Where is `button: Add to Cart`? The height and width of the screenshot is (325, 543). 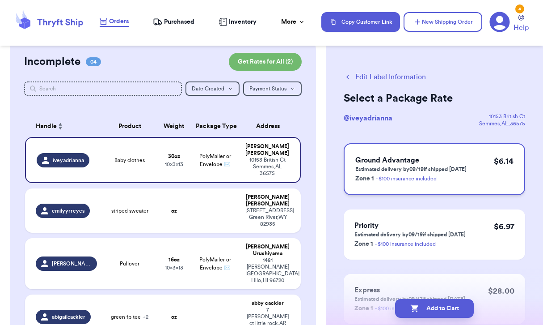
button: Add to Cart is located at coordinates (435, 308).